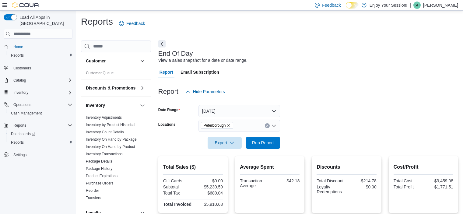  Describe the element at coordinates (92, 191) in the screenshot. I see `span: Reorder` at that location.